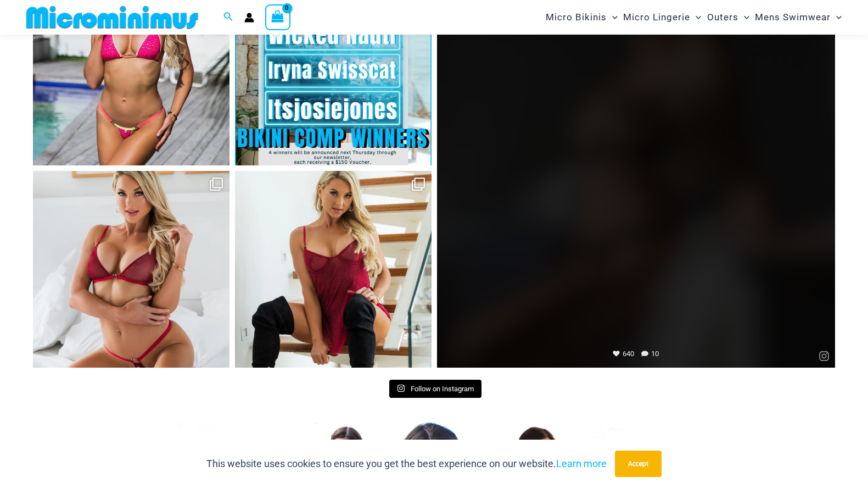 The width and height of the screenshot is (868, 488). Describe the element at coordinates (798, 17) in the screenshot. I see `a: Mens SwimwearMenu ToggleMenu Toggle` at that location.